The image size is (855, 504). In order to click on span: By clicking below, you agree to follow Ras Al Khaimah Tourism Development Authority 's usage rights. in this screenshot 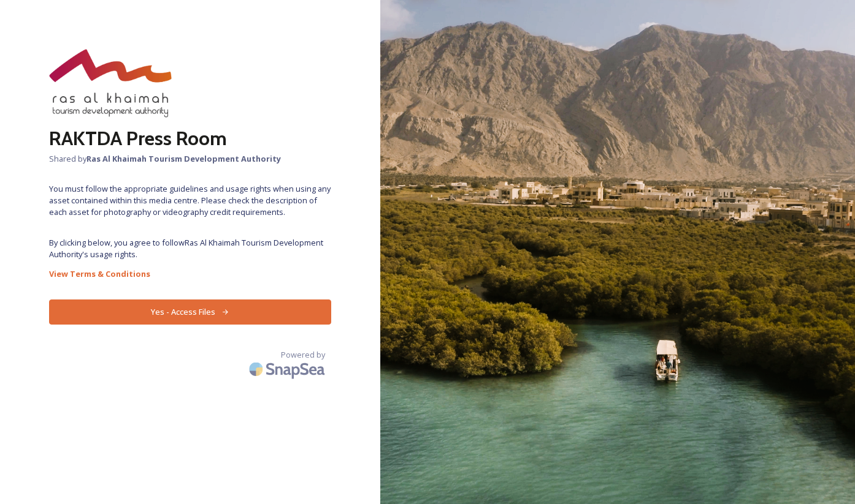, I will do `click(190, 249)`.